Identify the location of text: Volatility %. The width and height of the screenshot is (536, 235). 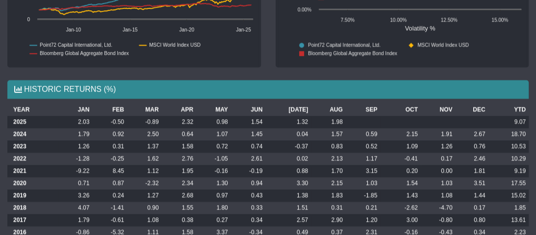
(420, 28).